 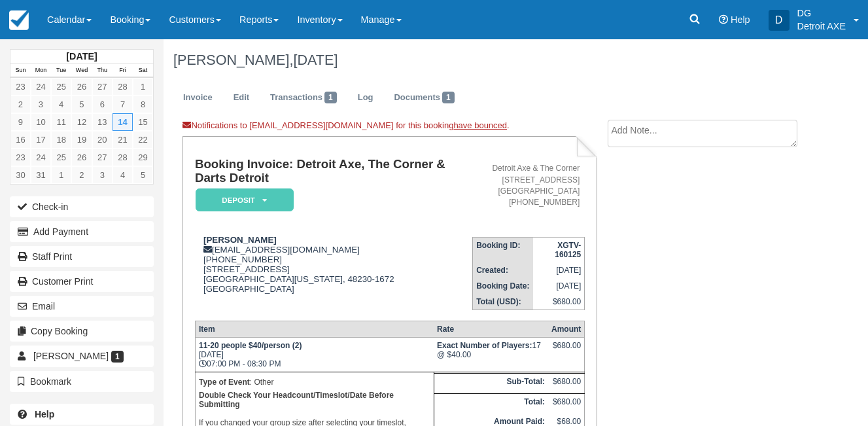 I want to click on th: Total (USD):, so click(x=503, y=301).